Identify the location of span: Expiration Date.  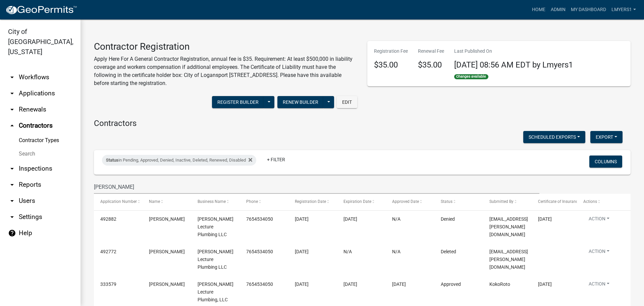
(358, 201).